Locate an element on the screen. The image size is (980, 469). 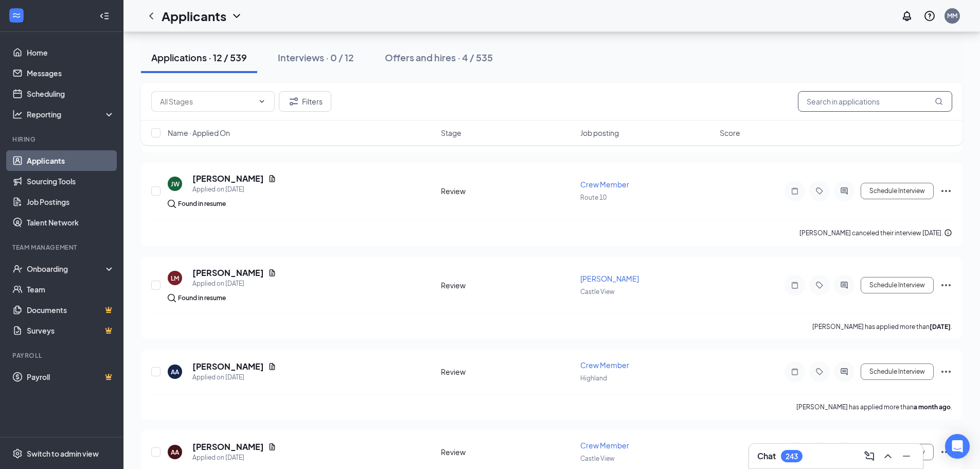
a: PayrollCrown is located at coordinates (70, 377).